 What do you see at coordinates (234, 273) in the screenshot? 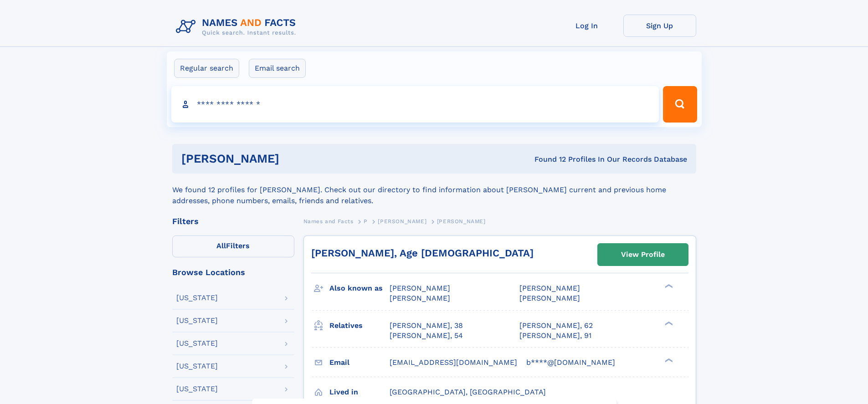
I see `div: Browse Locations` at bounding box center [234, 273].